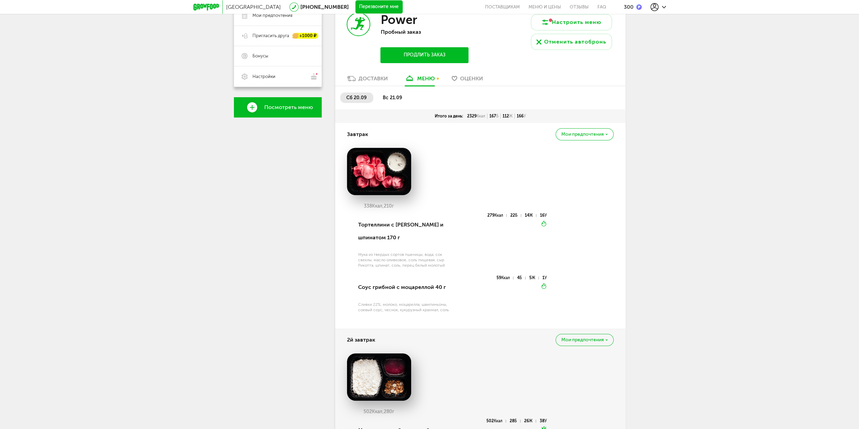 The image size is (859, 429). What do you see at coordinates (399, 20) in the screenshot?
I see `h3: Power` at bounding box center [399, 20].